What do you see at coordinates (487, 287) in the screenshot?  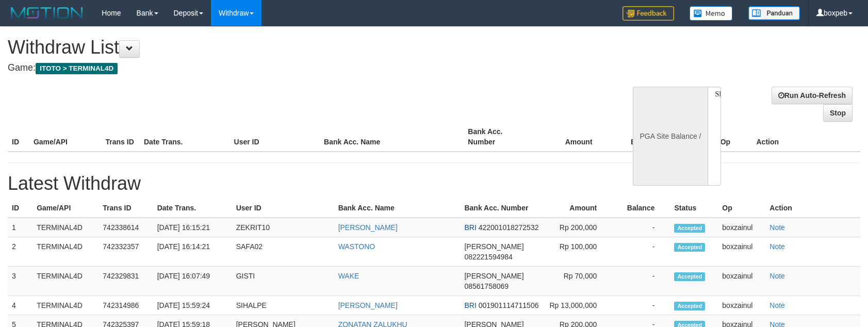 I see `span: 08561758069` at bounding box center [487, 287].